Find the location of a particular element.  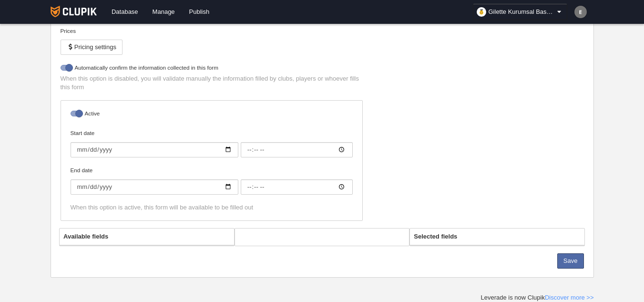

label: Start date is located at coordinates (212, 143).